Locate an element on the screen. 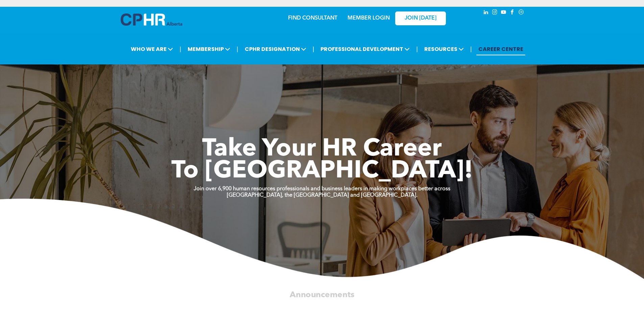 Image resolution: width=644 pixels, height=310 pixels. span: Take Your HR Career is located at coordinates (322, 150).